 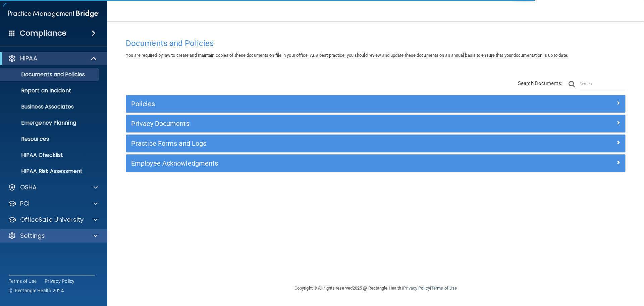 What do you see at coordinates (540, 83) in the screenshot?
I see `span: Search Documents:` at bounding box center [540, 83].